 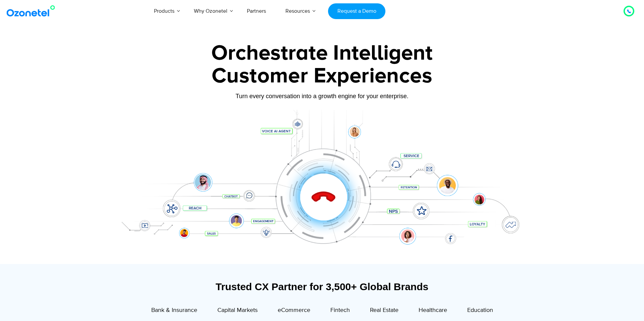 I want to click on span: Bank & Insurance, so click(x=174, y=310).